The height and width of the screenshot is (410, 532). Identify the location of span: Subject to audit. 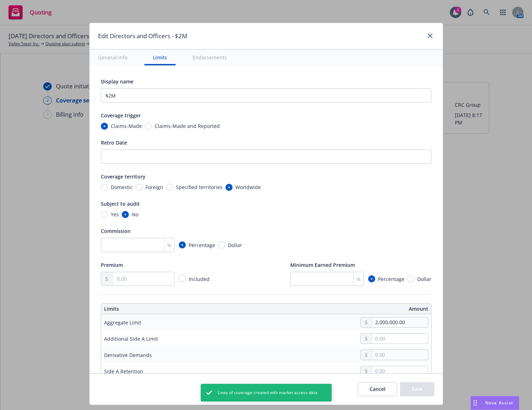
(120, 204).